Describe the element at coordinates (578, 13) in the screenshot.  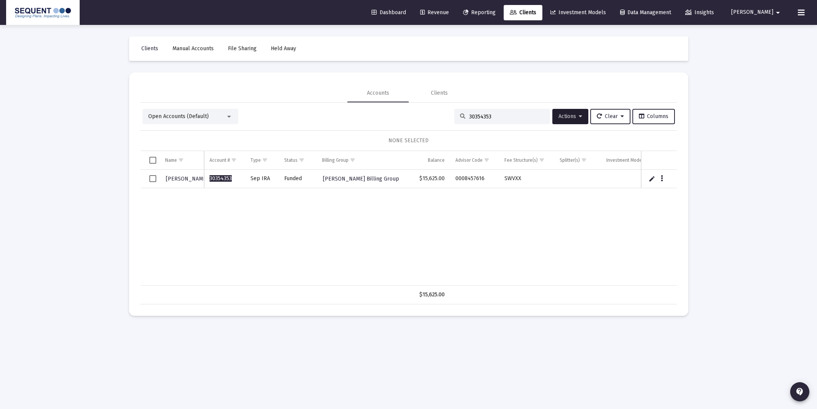
I see `a: Investment Models` at that location.